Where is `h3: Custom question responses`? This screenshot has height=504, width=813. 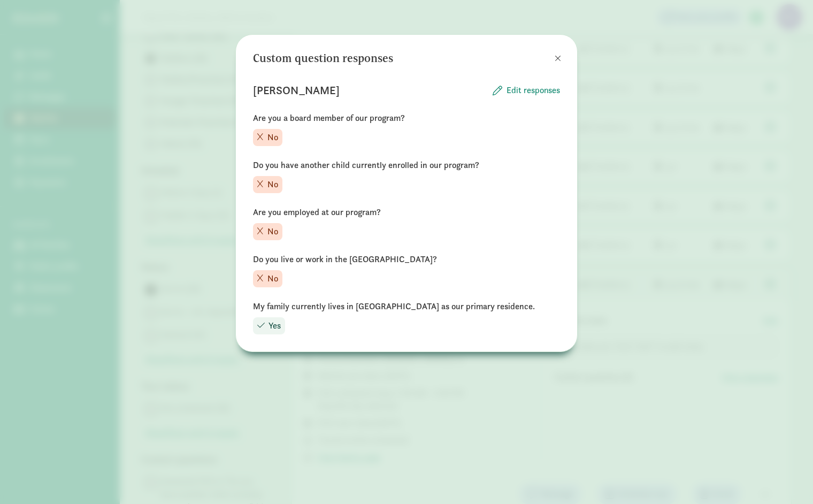 h3: Custom question responses is located at coordinates (323, 58).